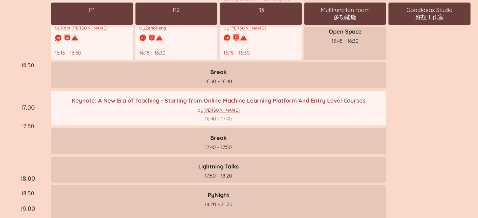 Image resolution: width=478 pixels, height=218 pixels. What do you see at coordinates (218, 101) in the screenshot?
I see `div: Keynote: A New Era of Teaching - Starting from Online Machine Learning Platform And Entry Level C...` at bounding box center [218, 101].